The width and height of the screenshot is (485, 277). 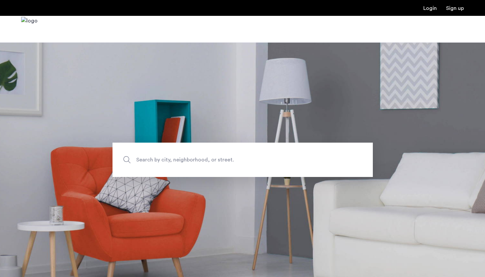 I want to click on img: logo, so click(x=29, y=29).